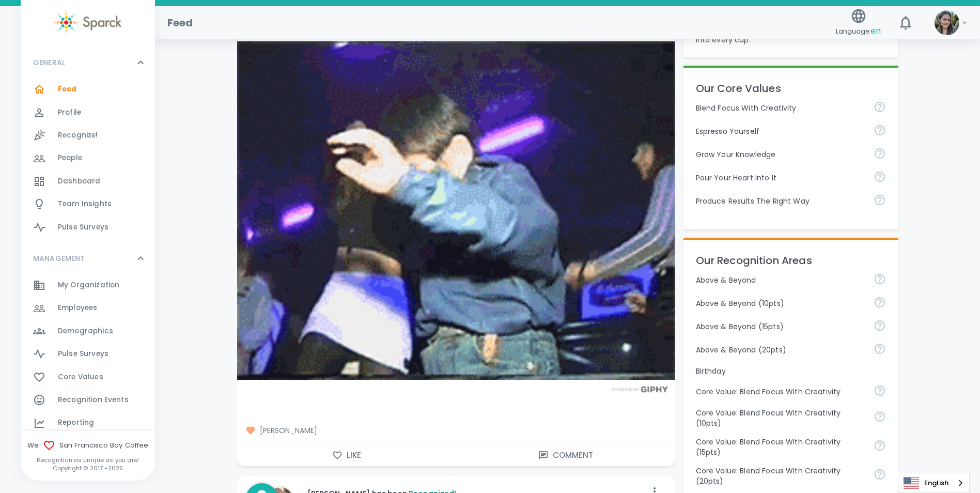 The width and height of the screenshot is (980, 493). What do you see at coordinates (88, 423) in the screenshot?
I see `a: Reporting` at bounding box center [88, 423].